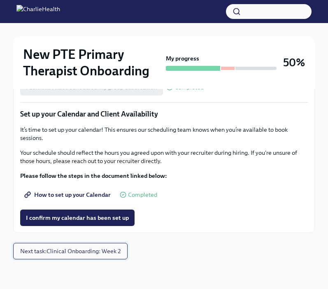 This screenshot has height=289, width=328. Describe the element at coordinates (294, 63) in the screenshot. I see `h3: 50%` at that location.